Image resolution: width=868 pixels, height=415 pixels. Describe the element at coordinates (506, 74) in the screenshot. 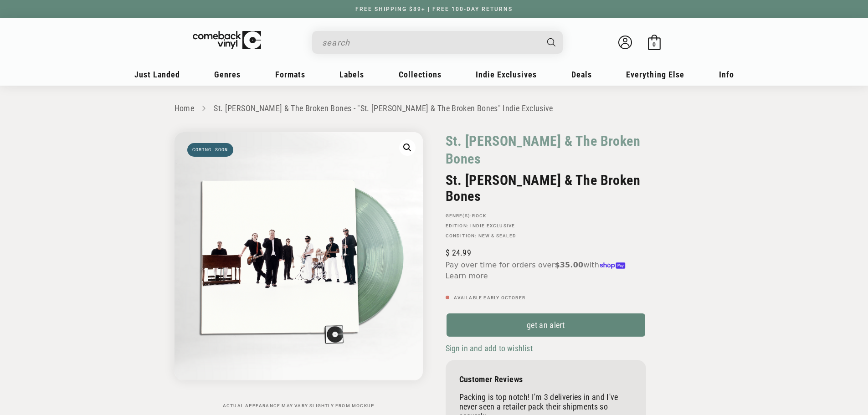

I see `span: Indie Exclusives` at that location.